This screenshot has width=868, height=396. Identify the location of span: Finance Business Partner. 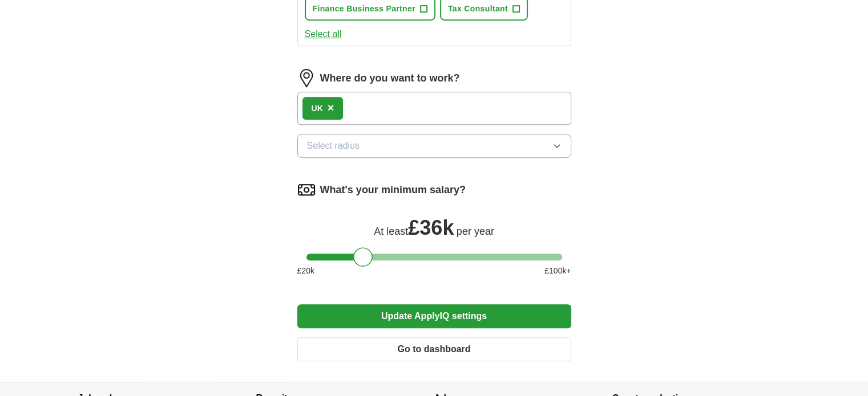
(364, 8).